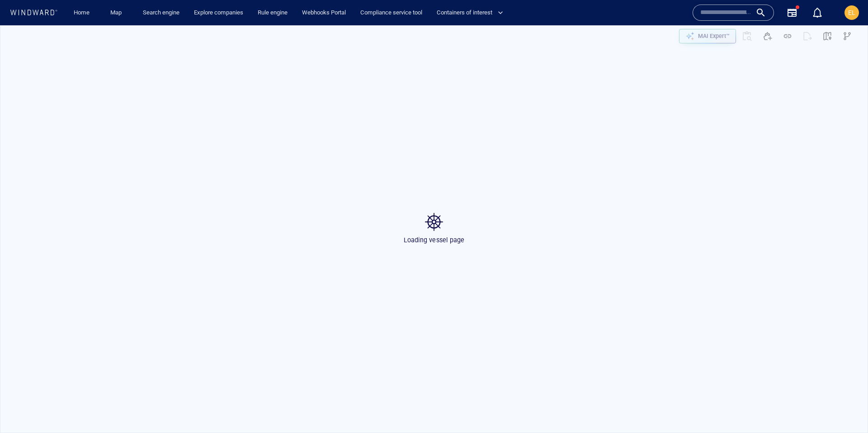 The height and width of the screenshot is (433, 868). I want to click on p: Loading vessel page, so click(434, 240).